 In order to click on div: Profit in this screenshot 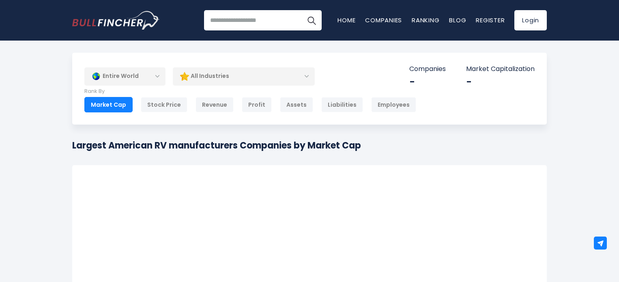, I will do `click(257, 105)`.